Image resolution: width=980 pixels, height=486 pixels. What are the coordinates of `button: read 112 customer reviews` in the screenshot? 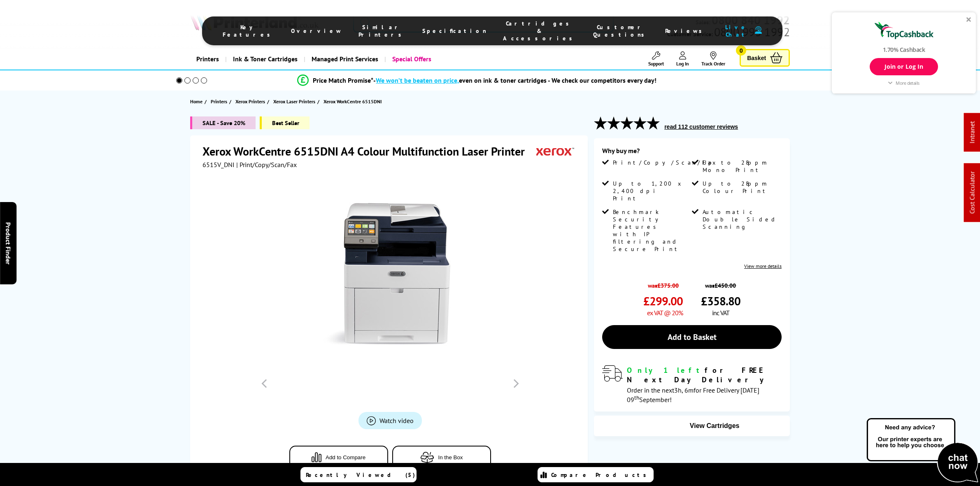 It's located at (701, 127).